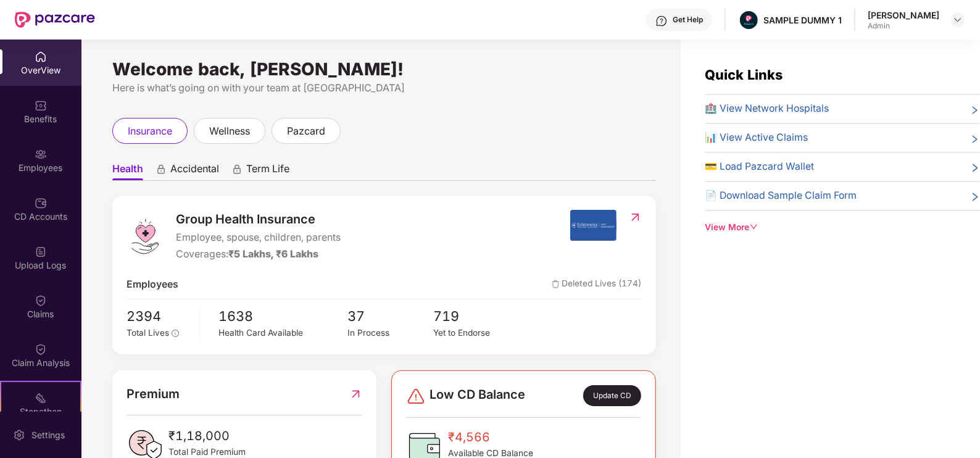 This screenshot has height=458, width=980. Describe the element at coordinates (842, 227) in the screenshot. I see `div: View More` at that location.